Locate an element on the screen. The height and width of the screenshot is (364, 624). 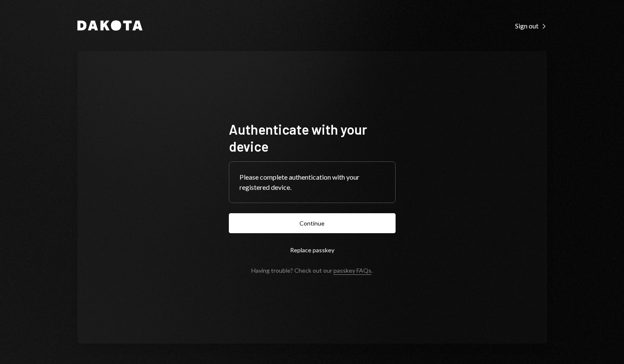
h1: Authenticate with your device is located at coordinates (312, 138).